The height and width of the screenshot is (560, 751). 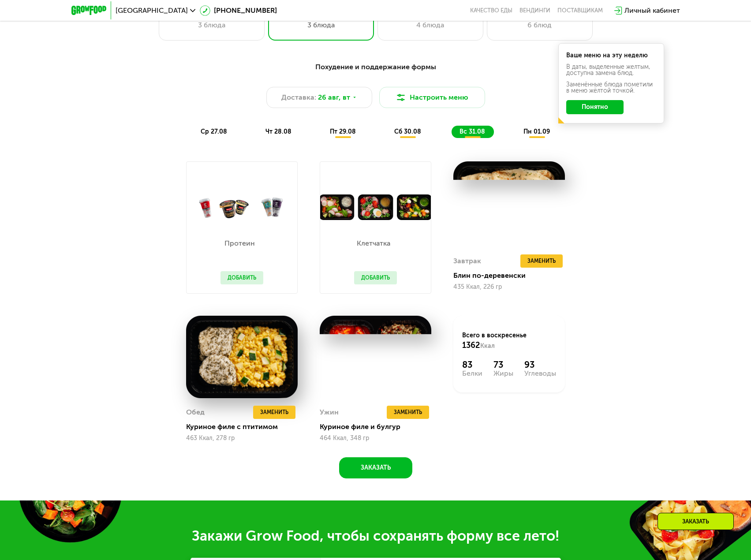 I want to click on div: Обед, so click(x=195, y=412).